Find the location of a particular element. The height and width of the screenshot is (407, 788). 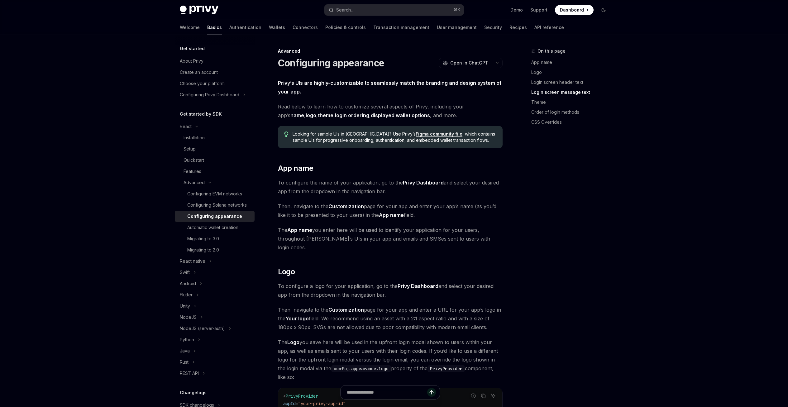

div: React native is located at coordinates (192, 261).